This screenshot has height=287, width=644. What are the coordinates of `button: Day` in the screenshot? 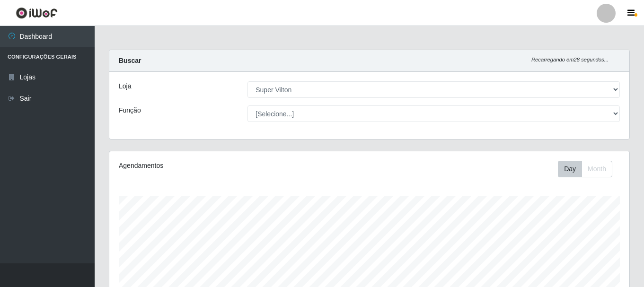 It's located at (569, 169).